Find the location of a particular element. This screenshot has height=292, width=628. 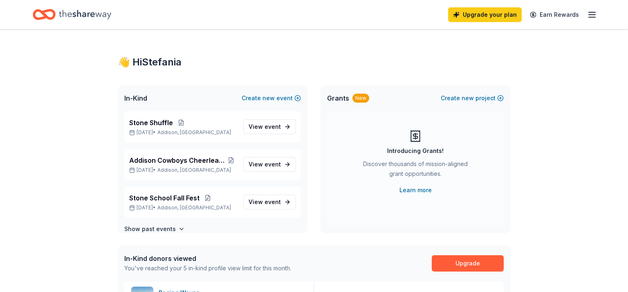

a: Upgrade is located at coordinates (468, 263).